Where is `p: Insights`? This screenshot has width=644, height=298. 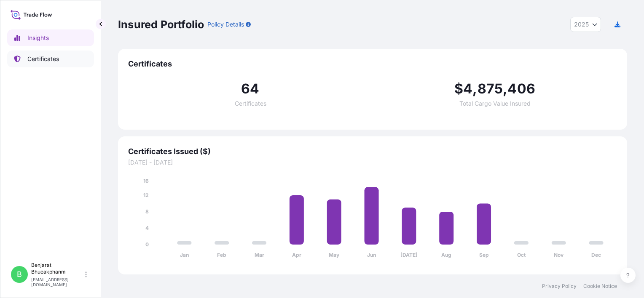
p: Insights is located at coordinates (38, 38).